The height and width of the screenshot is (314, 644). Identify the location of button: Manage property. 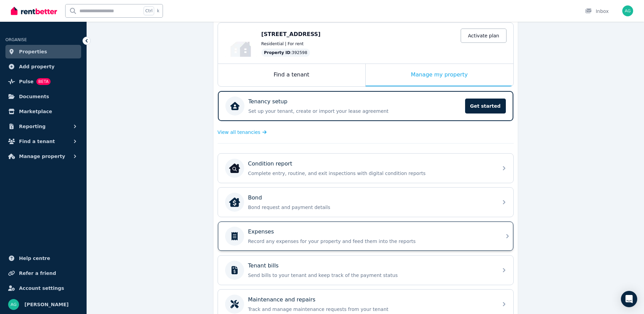
(43, 156).